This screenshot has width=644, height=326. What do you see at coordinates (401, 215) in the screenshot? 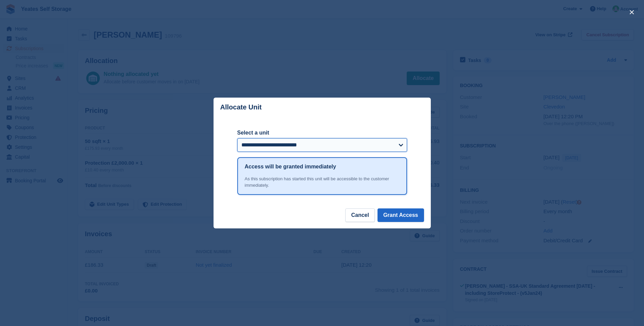
I see `button: Grant Access` at bounding box center [401, 215].